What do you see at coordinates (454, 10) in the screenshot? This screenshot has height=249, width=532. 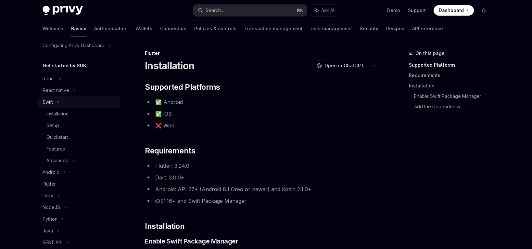 I see `a: Dashboard` at bounding box center [454, 10].